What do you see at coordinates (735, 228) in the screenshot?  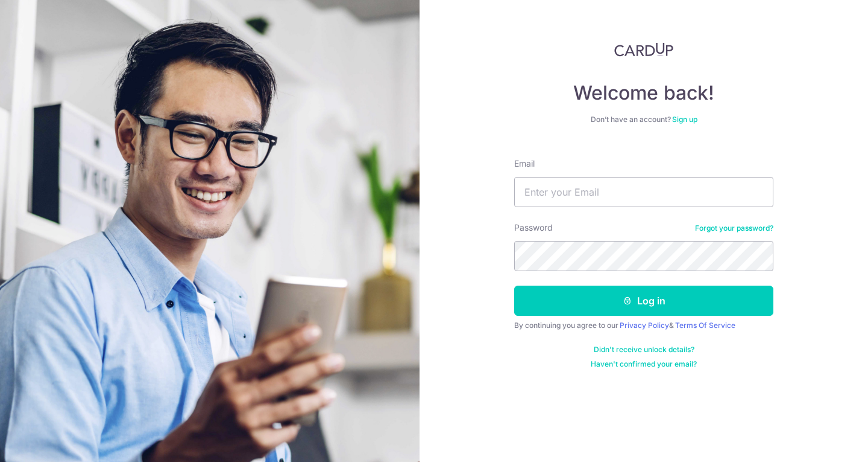 I see `a: Forgot your password?` at bounding box center [735, 228].